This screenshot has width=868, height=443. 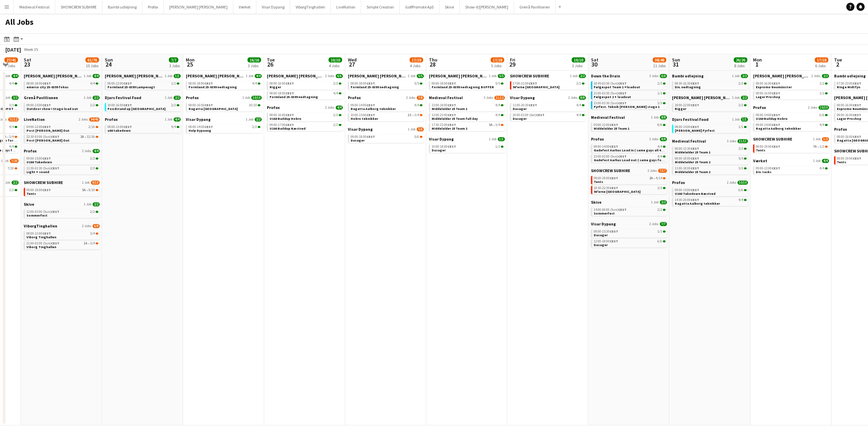 I want to click on span: 09:00-17:00, so click(x=282, y=125).